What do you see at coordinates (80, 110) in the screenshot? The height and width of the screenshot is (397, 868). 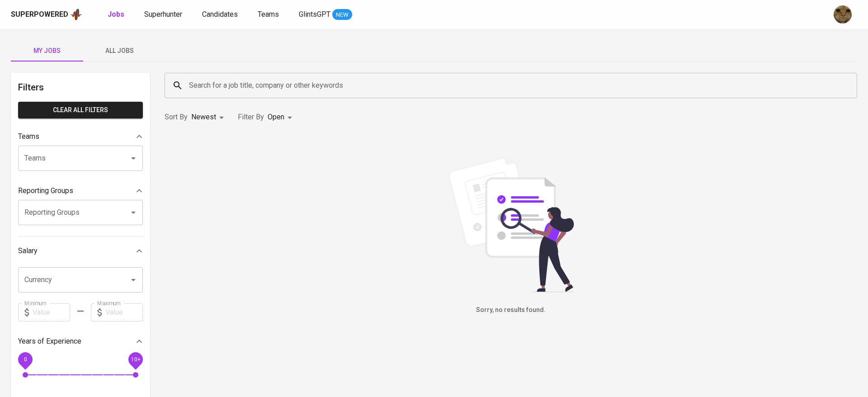 I see `span: Clear All filters` at bounding box center [80, 110].